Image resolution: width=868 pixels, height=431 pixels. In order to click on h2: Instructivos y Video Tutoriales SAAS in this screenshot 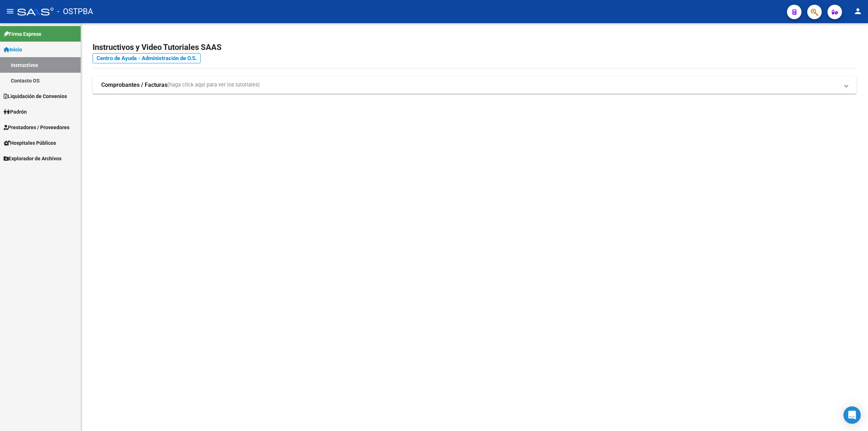, I will do `click(475, 47)`.